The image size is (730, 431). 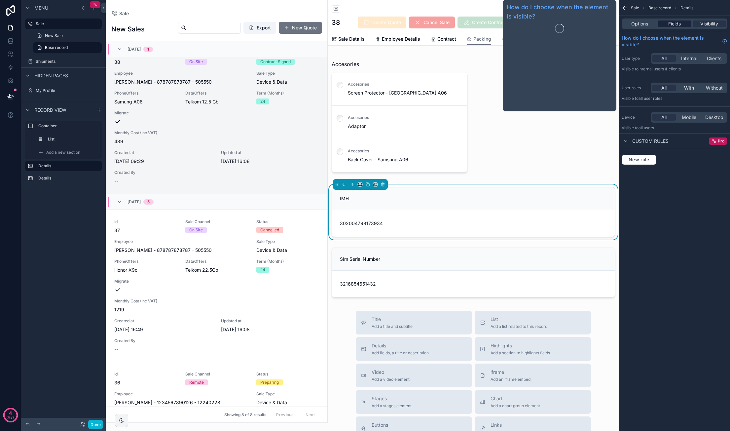 I want to click on button: iframeAdd an iframe embed, so click(x=533, y=375).